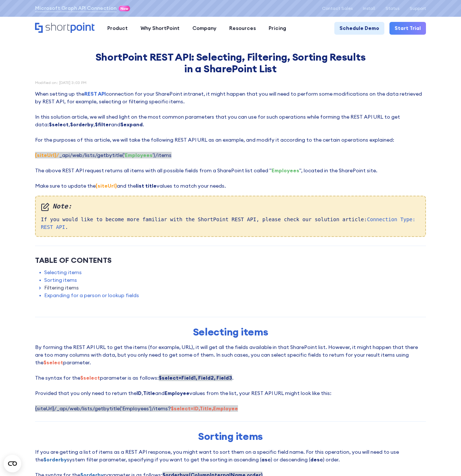  Describe the element at coordinates (131, 125) in the screenshot. I see `strong: $expand` at that location.